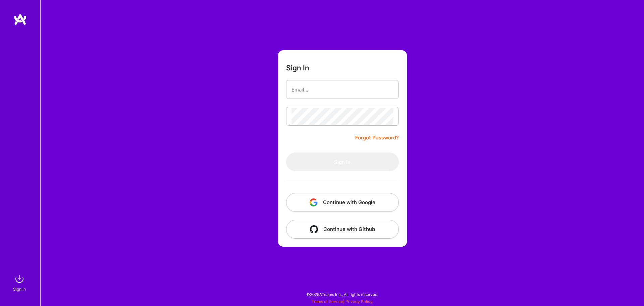 The width and height of the screenshot is (644, 306). I want to click on img: sign in, so click(19, 279).